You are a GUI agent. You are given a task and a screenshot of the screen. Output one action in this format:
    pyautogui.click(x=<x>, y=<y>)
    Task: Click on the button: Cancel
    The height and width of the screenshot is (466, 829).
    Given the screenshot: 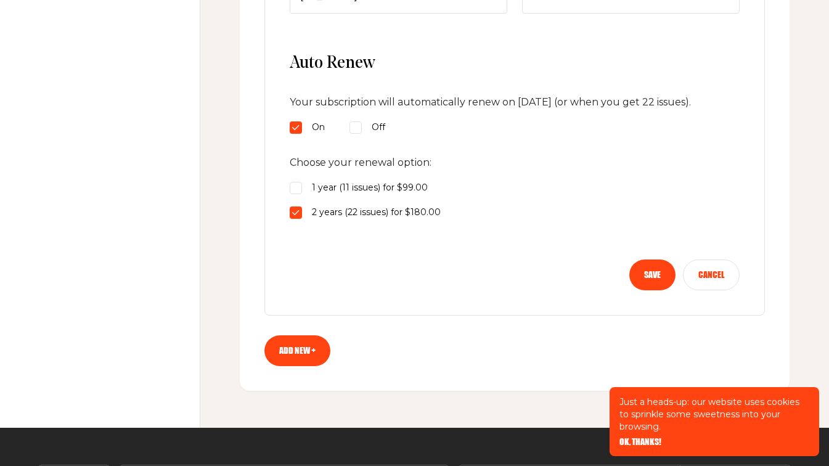 What is the action you would take?
    pyautogui.click(x=711, y=275)
    